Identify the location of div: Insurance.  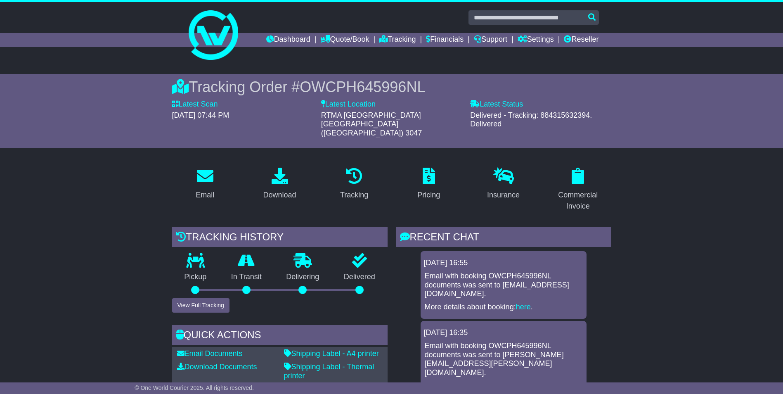
(503, 195).